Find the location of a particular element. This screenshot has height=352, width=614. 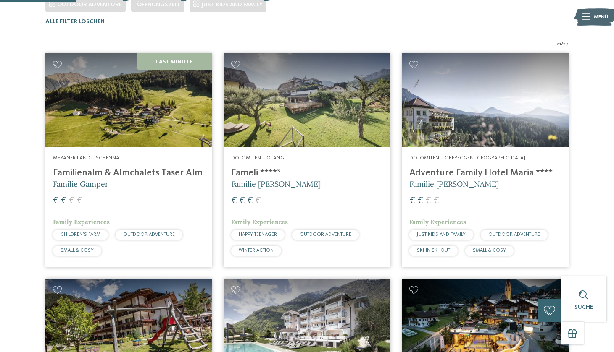

span: Öffnungszeit is located at coordinates (158, 5).